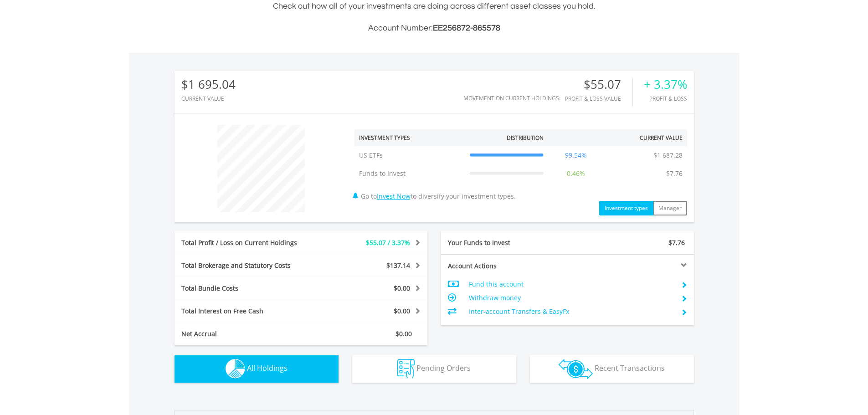  What do you see at coordinates (248, 289) in the screenshot?
I see `div: Total Bundle Costs` at bounding box center [248, 289].